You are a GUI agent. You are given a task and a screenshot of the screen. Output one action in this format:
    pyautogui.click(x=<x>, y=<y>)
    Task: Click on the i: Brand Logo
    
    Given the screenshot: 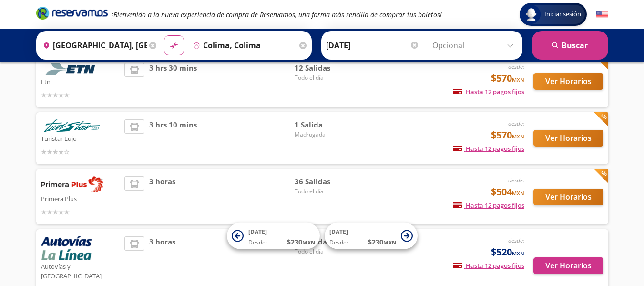 What is the action you would take?
    pyautogui.click(x=72, y=13)
    